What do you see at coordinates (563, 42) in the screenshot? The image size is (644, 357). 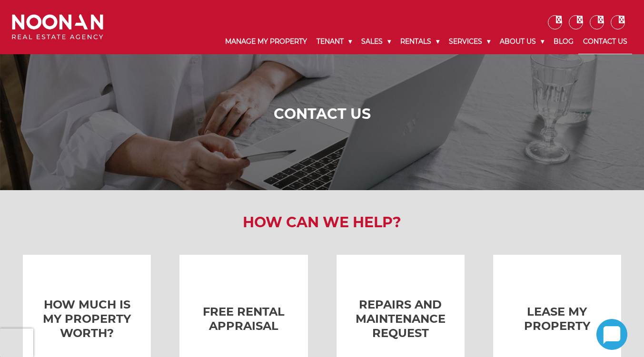 I see `a: Blog` at bounding box center [563, 42].